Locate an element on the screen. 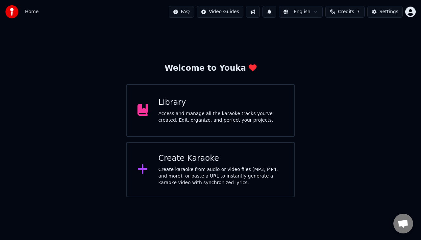 The image size is (421, 240). div: Create karaoke from audio or video files (MP3, MP4, and more), or paste a URL to instantly genera... is located at coordinates (221, 176).